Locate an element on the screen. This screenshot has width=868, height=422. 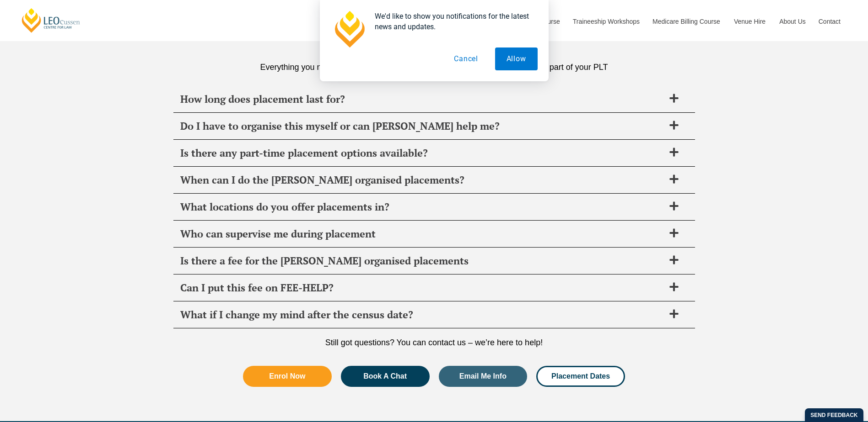
span: Email Me Info is located at coordinates (483, 376).